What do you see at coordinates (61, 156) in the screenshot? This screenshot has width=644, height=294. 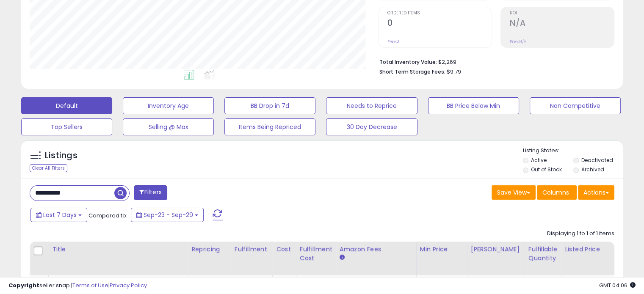 I see `h5: Listings` at bounding box center [61, 156].